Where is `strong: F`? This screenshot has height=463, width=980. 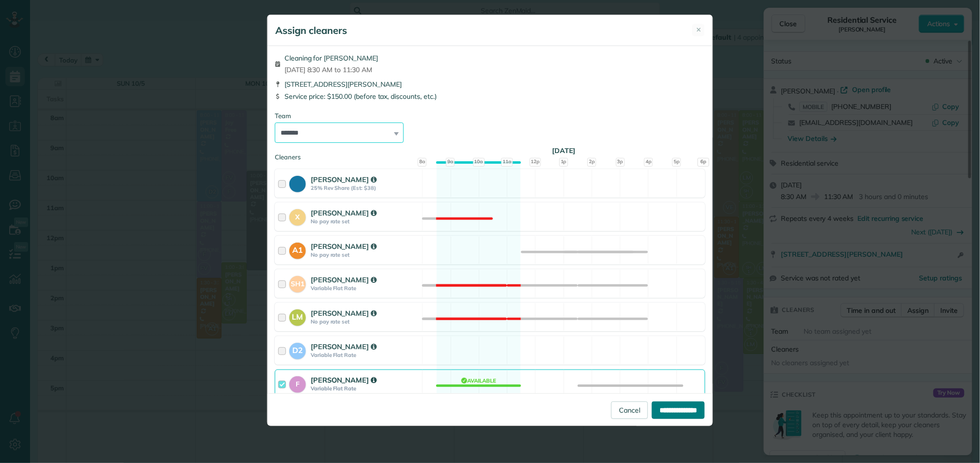
strong: F is located at coordinates (298, 383).